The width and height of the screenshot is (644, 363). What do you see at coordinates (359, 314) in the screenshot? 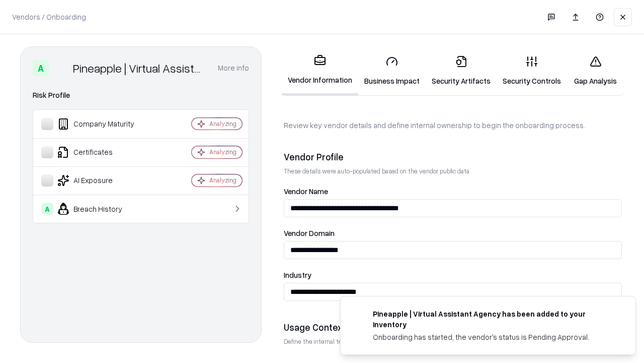
I see `img: trypineapple.com` at bounding box center [359, 314].